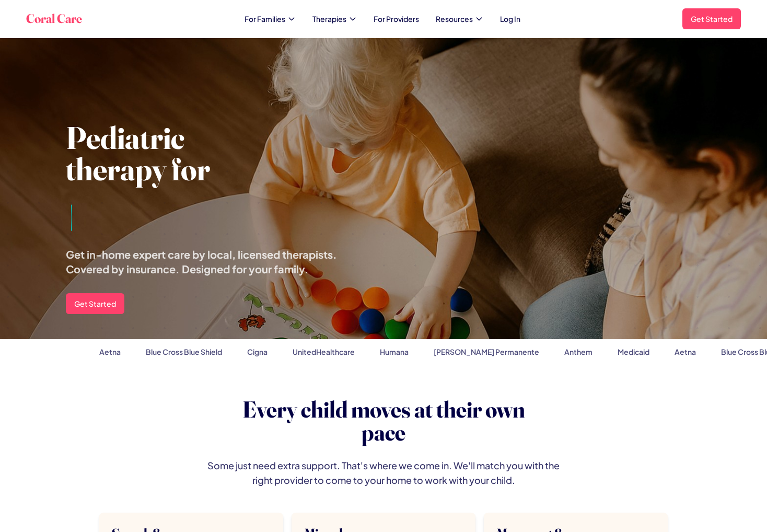 This screenshot has height=532, width=767. What do you see at coordinates (396, 19) in the screenshot?
I see `a: For Providers` at bounding box center [396, 19].